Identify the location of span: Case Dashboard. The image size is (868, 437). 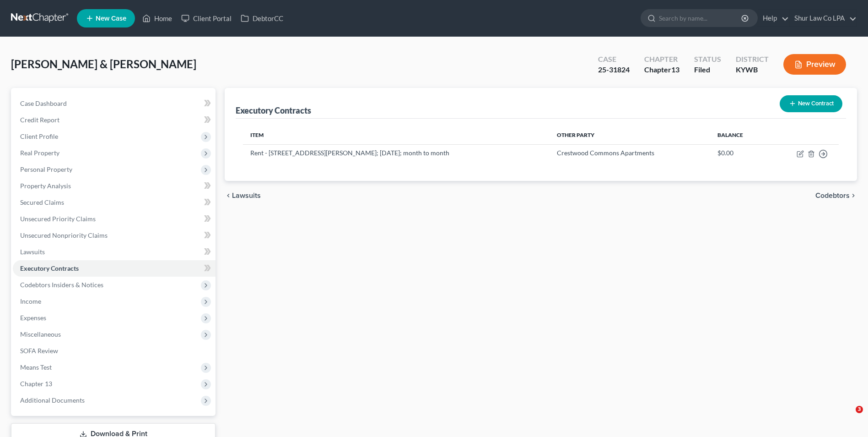
(43, 103).